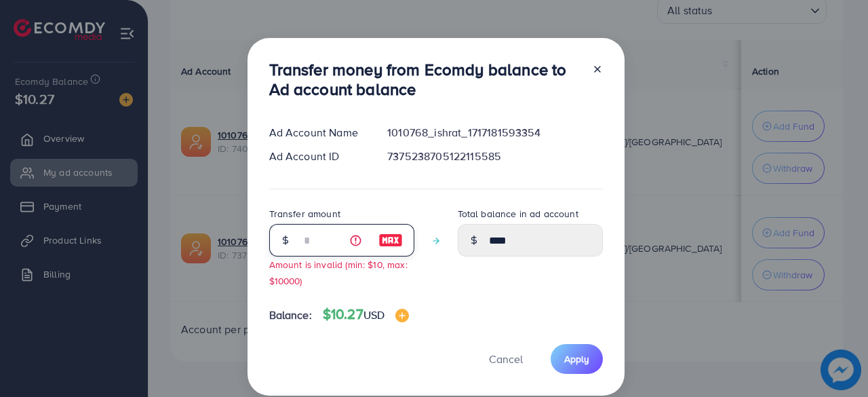  I want to click on label: Transfer amount, so click(304, 214).